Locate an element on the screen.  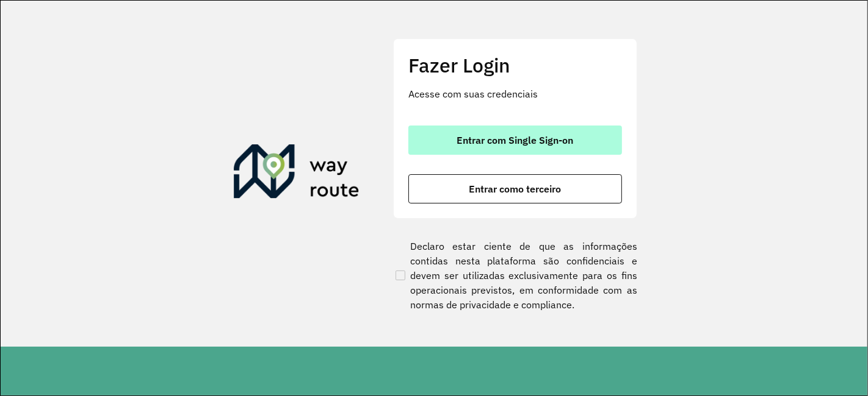
h2: Fazer Login is located at coordinates (515, 65).